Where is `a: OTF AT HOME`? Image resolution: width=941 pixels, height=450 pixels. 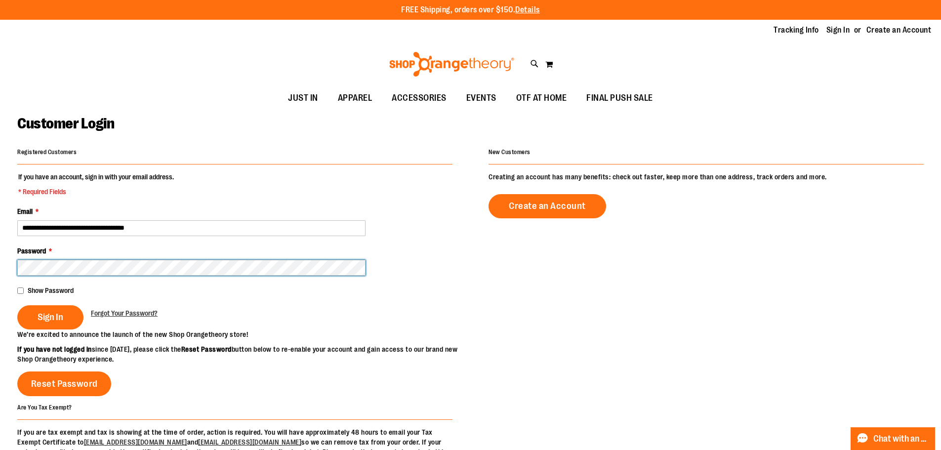 a: OTF AT HOME is located at coordinates (541, 98).